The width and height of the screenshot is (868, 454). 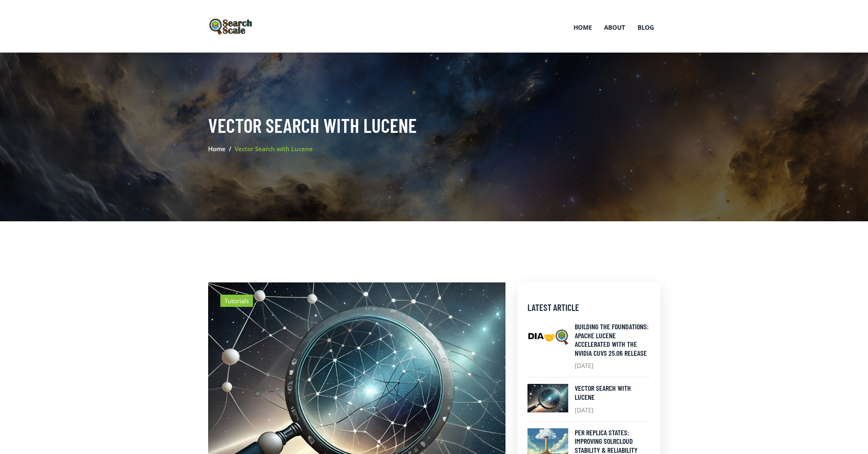 I want to click on h4: Latest Article, so click(x=589, y=307).